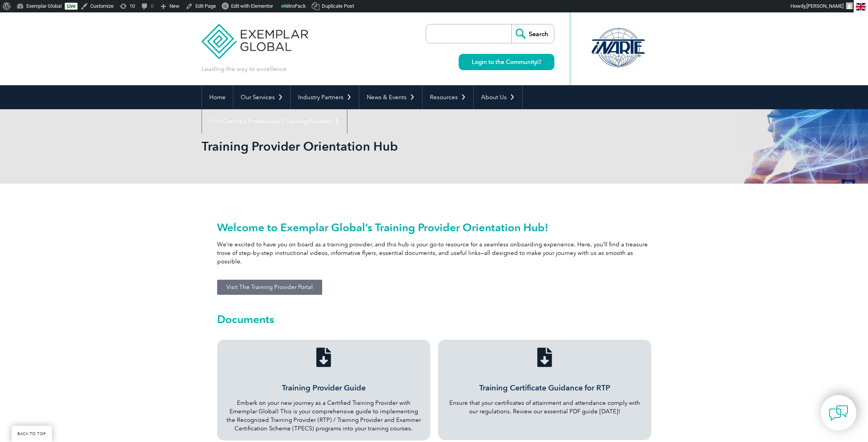  Describe the element at coordinates (839, 413) in the screenshot. I see `img: contact-chat.png` at that location.